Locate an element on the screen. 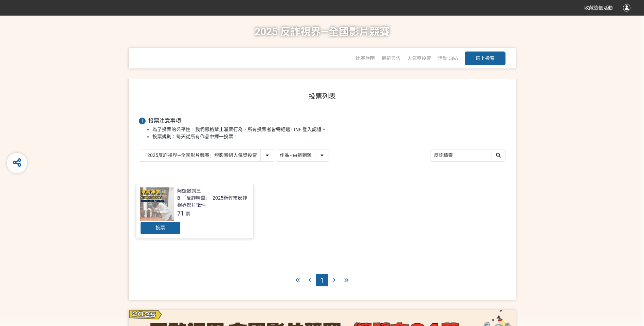 This screenshot has width=644, height=326. li: 投票規則：每天從所有作品中擇一投票。 is located at coordinates (329, 137).